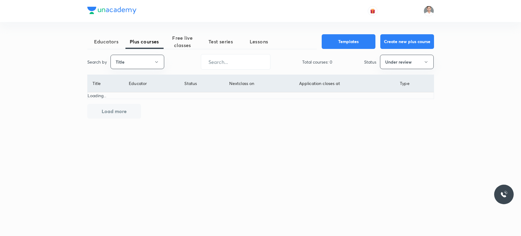 The width and height of the screenshot is (521, 236). Describe the element at coordinates (202, 83) in the screenshot. I see `th: Status` at that location.